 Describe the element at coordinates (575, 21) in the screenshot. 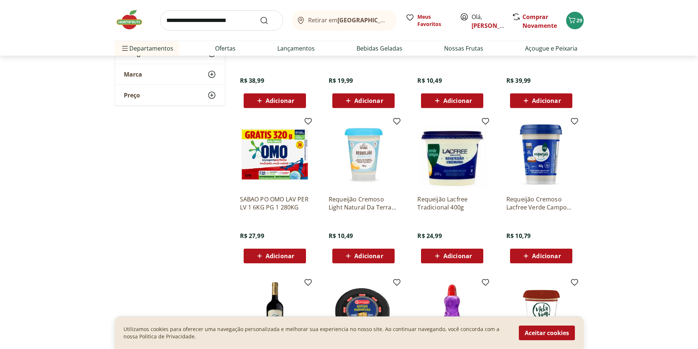

I see `button: Carrinho` at that location.